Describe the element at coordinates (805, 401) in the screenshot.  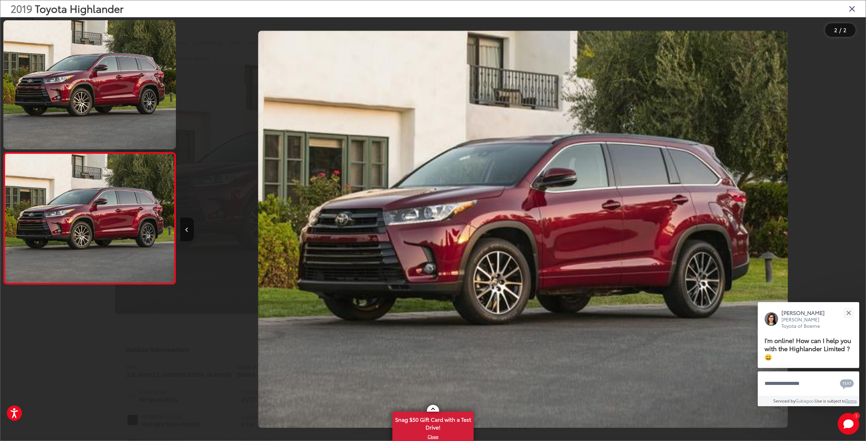
I see `a: Gubagoo.` at that location.